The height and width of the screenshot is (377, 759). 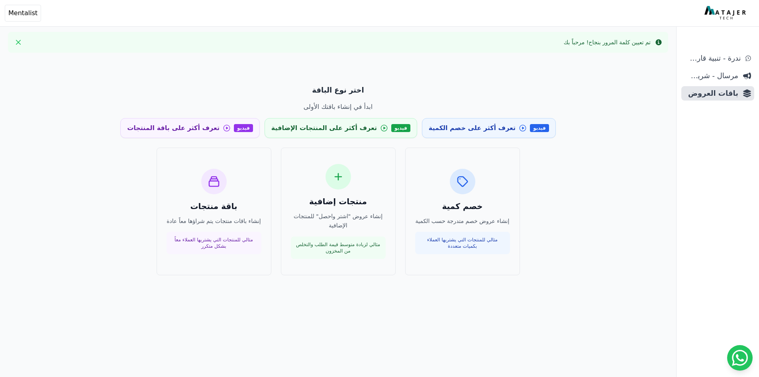 I want to click on p: مثالي لزيادة متوسط قيمة الطلب والتخلص من المخزون, so click(x=338, y=247).